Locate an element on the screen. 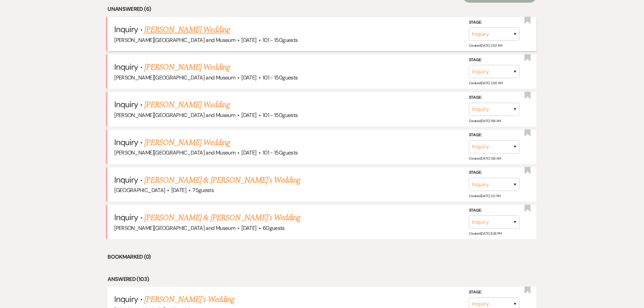  li: Answered (103) is located at coordinates (322, 280).